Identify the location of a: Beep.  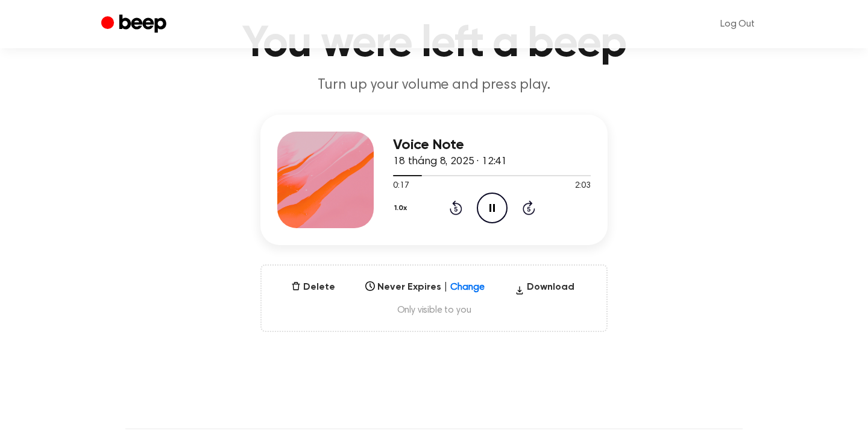
(135, 24).